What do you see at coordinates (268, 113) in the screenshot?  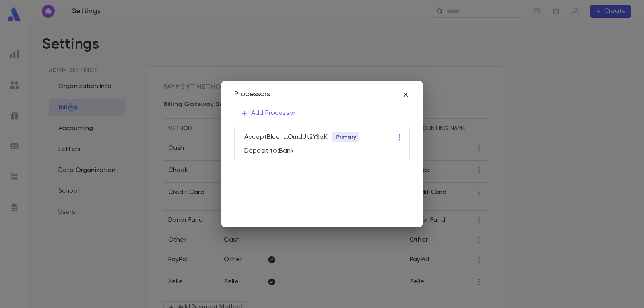 I see `button: Add Processor` at bounding box center [268, 113].